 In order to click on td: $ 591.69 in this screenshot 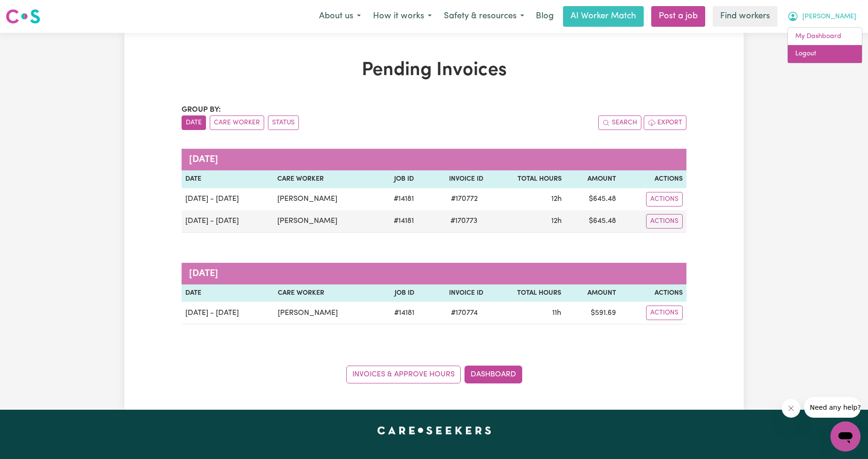, I will do `click(592, 313)`.